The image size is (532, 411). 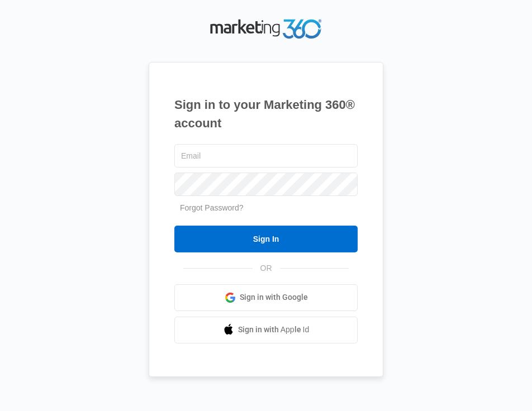 I want to click on a: Sign in with Apple Id, so click(x=266, y=331).